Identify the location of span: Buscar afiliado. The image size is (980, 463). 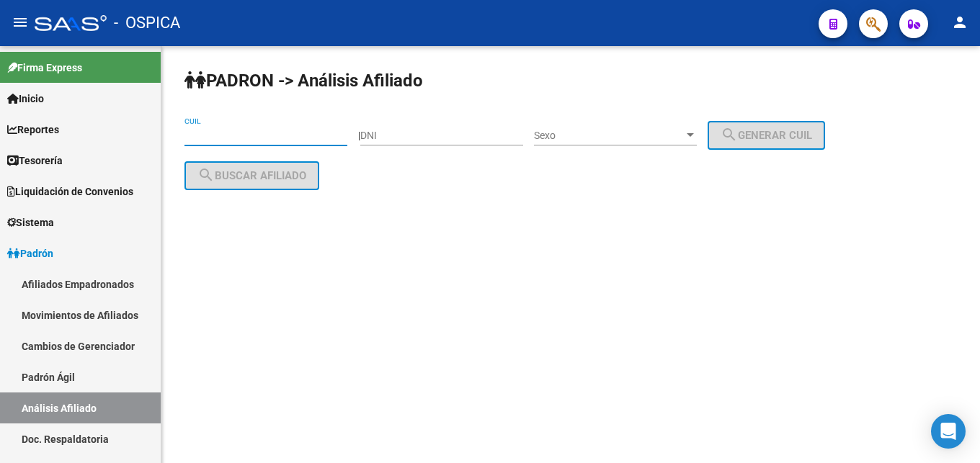
(251, 176).